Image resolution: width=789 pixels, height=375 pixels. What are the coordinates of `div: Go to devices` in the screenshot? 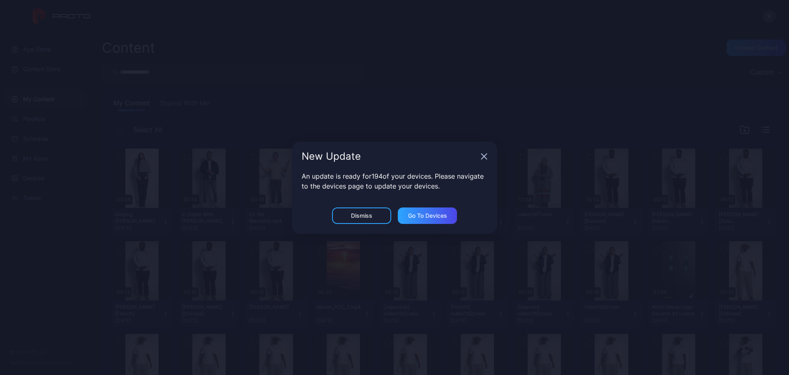 It's located at (428, 215).